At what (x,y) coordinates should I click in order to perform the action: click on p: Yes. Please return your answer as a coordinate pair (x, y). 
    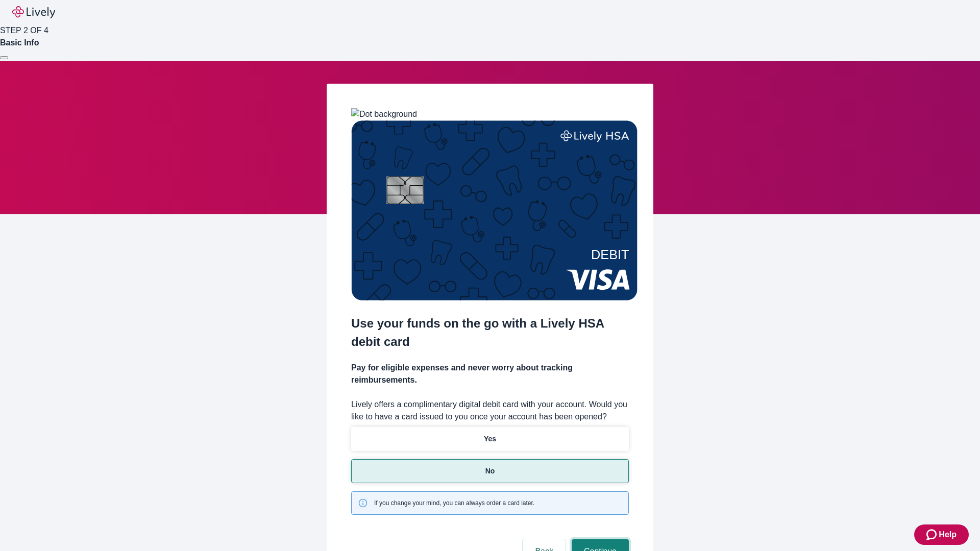
    Looking at the image, I should click on (490, 439).